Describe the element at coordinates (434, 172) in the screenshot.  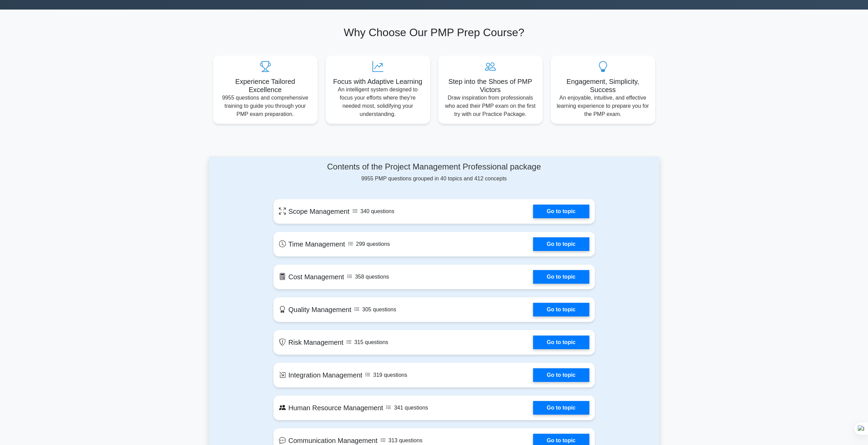
I see `div: 9955 PMP questions grouped in 40 topics and 412 concepts` at that location.